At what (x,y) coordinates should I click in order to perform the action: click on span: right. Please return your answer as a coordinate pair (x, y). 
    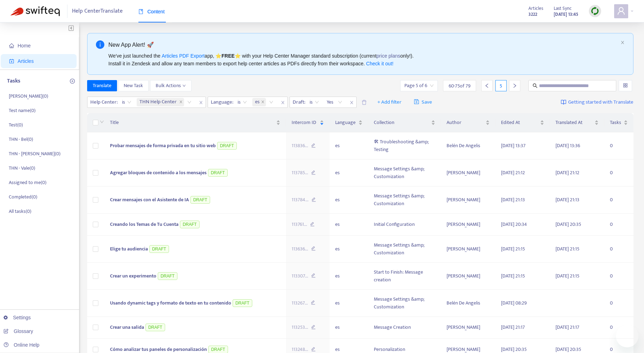
    Looking at the image, I should click on (515, 86).